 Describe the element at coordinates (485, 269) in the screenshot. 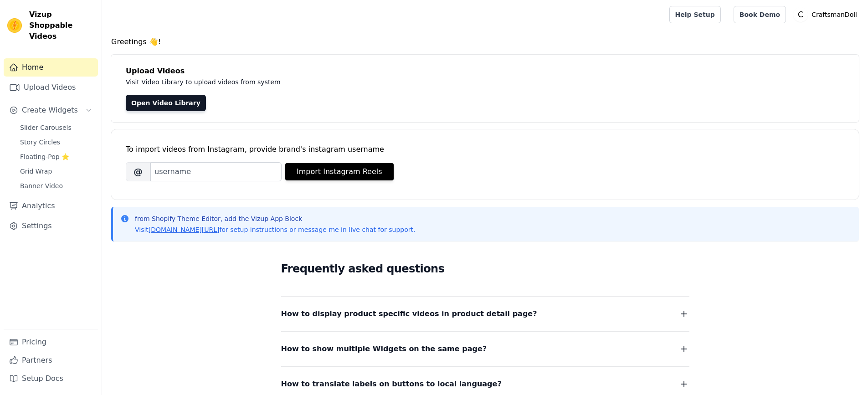

I see `h2: Frequently asked questions` at that location.